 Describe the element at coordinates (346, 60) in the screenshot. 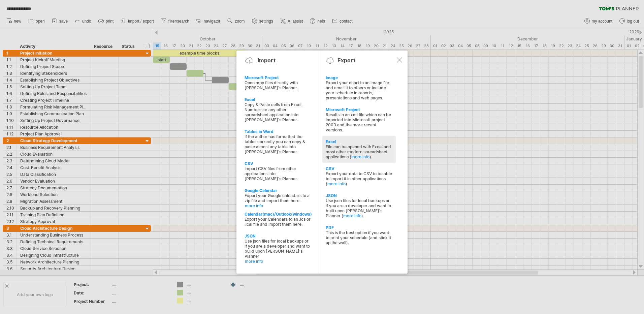

I see `div: Export` at that location.